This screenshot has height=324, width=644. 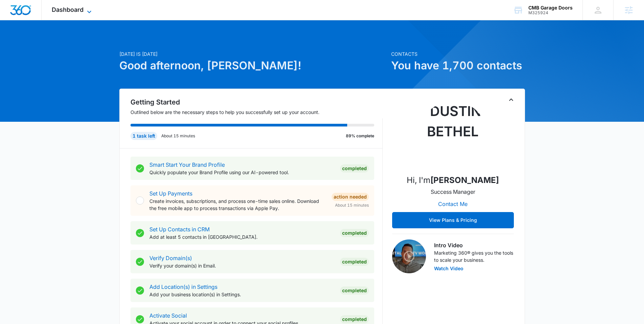 I want to click on p: 89% complete, so click(x=360, y=136).